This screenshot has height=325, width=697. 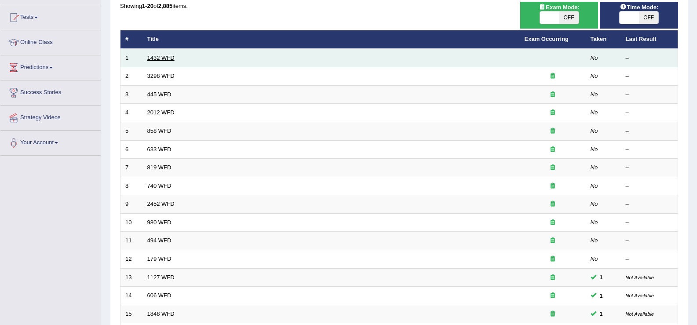 What do you see at coordinates (51, 41) in the screenshot?
I see `a: Online Class` at bounding box center [51, 41].